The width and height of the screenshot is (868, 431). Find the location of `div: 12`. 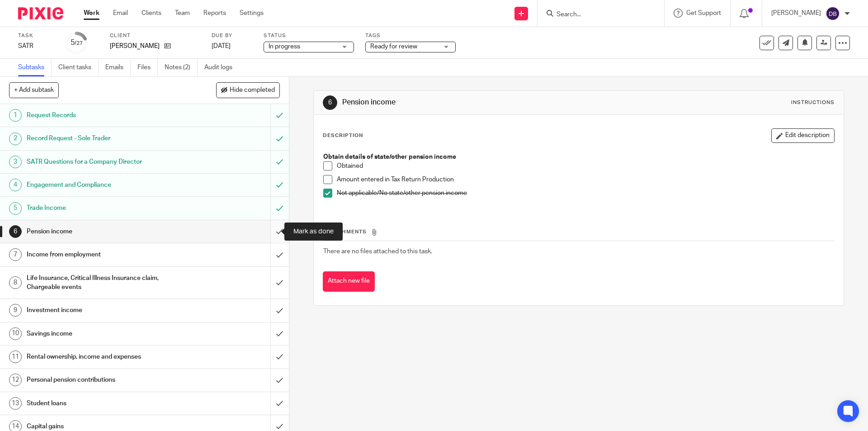

div: 12 is located at coordinates (16, 380).